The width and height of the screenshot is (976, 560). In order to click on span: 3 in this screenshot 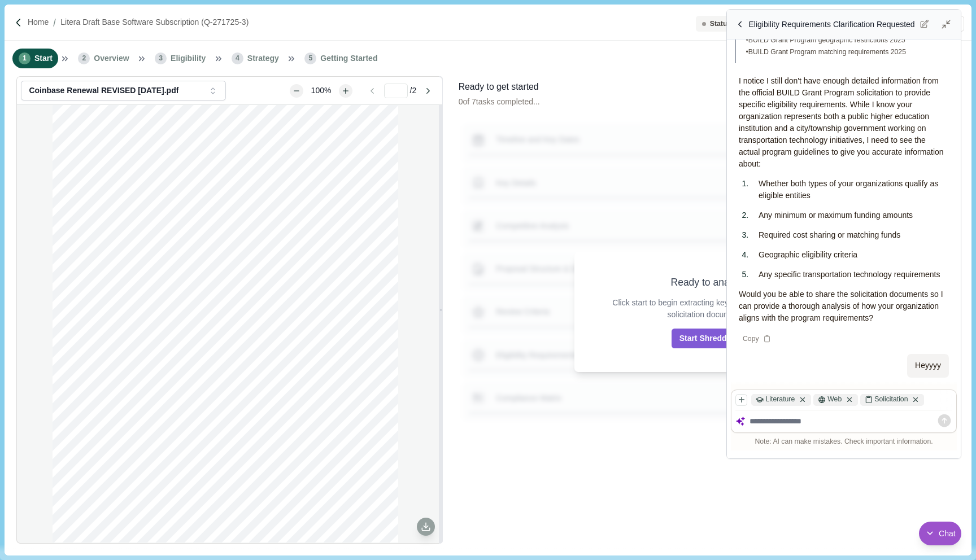, I will do `click(160, 58)`.